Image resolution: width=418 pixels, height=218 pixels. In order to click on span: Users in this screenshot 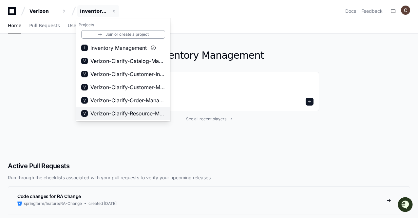, I will do `click(74, 26)`.